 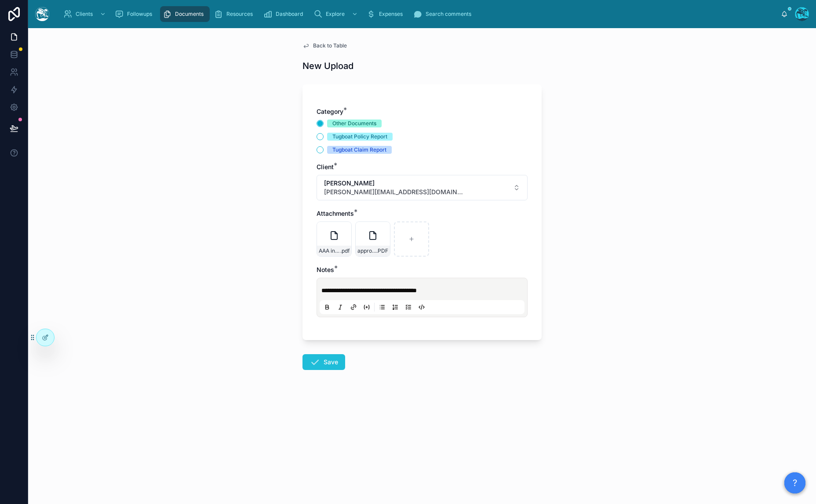 I want to click on span: .pdf, so click(x=345, y=251).